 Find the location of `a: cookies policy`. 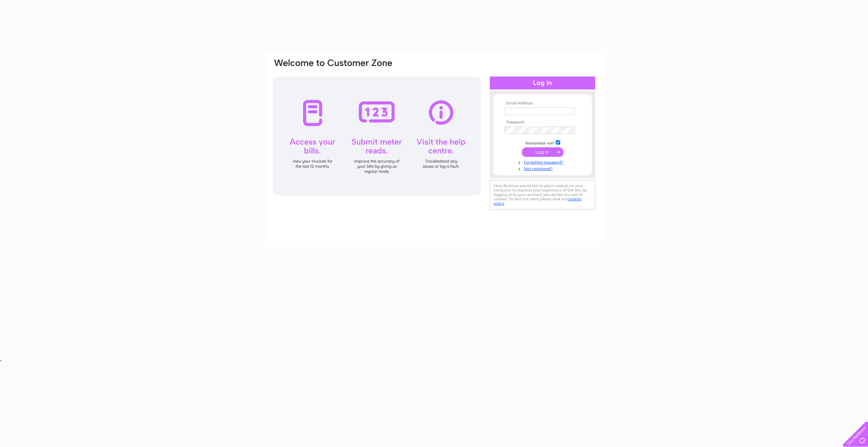

a: cookies policy is located at coordinates (538, 201).